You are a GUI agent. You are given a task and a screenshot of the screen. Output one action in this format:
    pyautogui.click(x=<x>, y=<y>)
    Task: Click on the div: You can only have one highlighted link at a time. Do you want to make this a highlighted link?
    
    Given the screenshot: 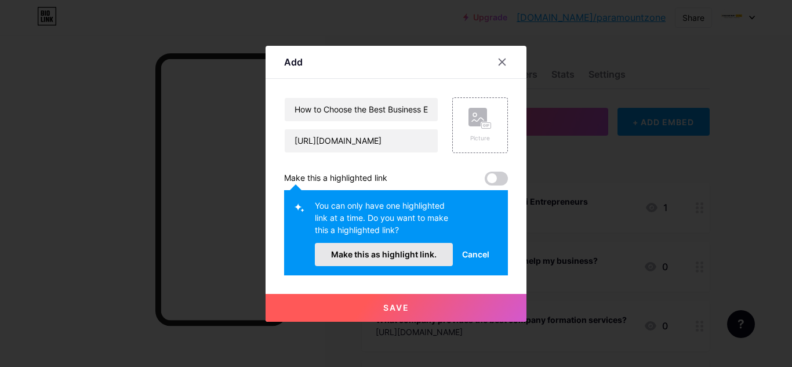 What is the action you would take?
    pyautogui.click(x=384, y=221)
    